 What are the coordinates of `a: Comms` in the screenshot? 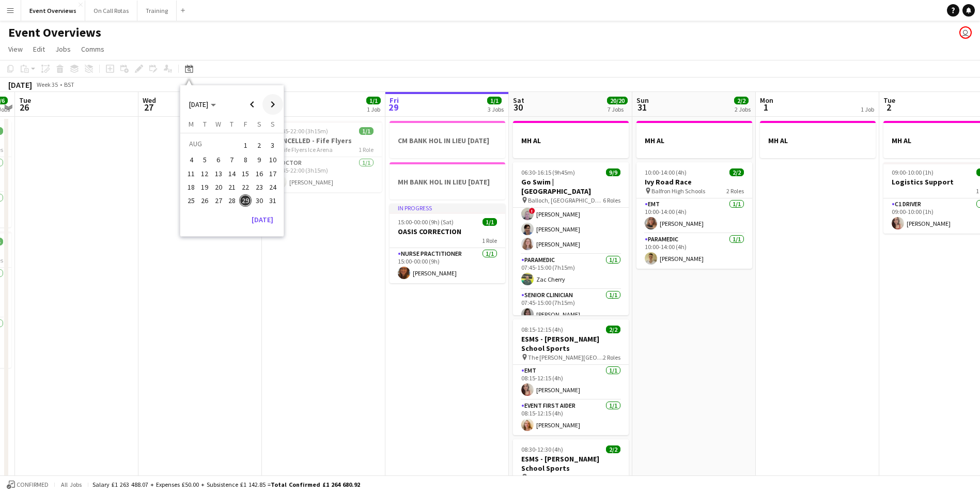 It's located at (92, 49).